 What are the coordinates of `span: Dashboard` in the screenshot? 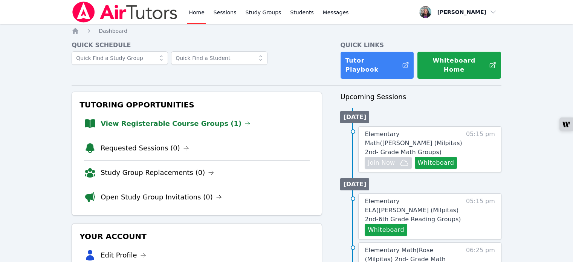 It's located at (113, 31).